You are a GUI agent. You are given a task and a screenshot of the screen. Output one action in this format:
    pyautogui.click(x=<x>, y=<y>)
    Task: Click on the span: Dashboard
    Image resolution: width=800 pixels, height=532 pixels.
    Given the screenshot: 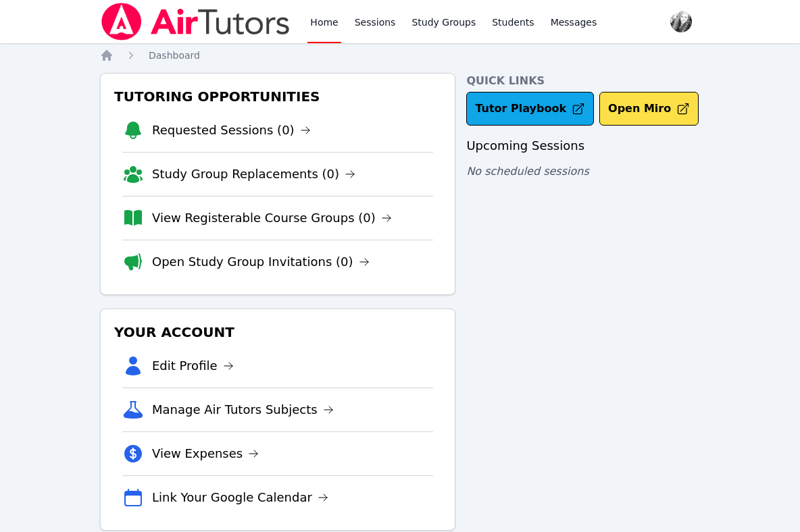 What is the action you would take?
    pyautogui.click(x=174, y=56)
    